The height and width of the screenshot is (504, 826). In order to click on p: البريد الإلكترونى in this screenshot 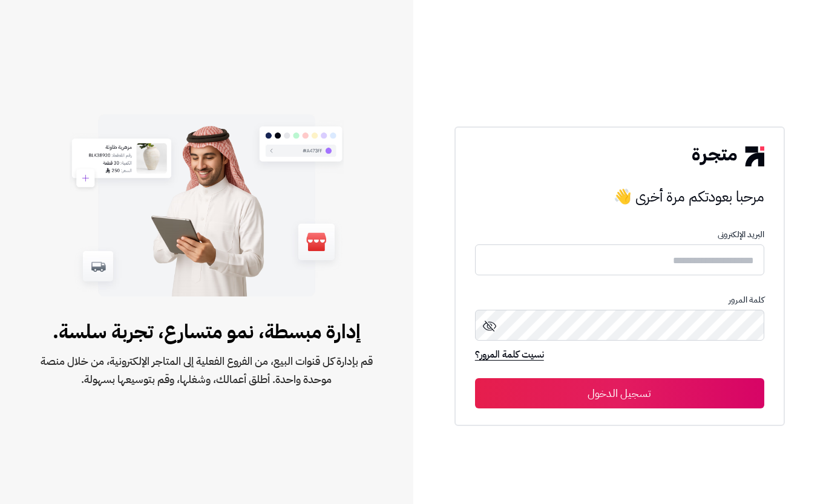, I will do `click(619, 235)`.